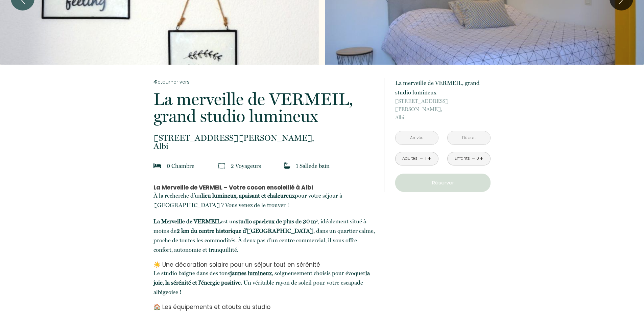 Image resolution: width=644 pixels, height=311 pixels. What do you see at coordinates (248, 195) in the screenshot?
I see `strong: lieu lumineux, apaisant et chaleureux` at bounding box center [248, 195].